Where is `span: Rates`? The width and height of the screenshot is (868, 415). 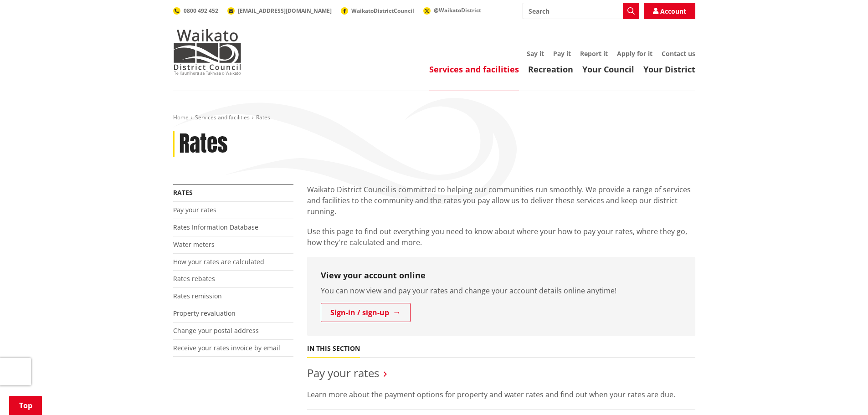 span: Rates is located at coordinates (263, 117).